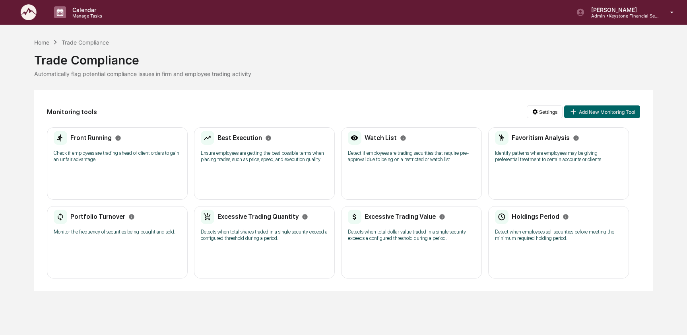 The height and width of the screenshot is (335, 687). Describe the element at coordinates (91, 138) in the screenshot. I see `h2: Front Running` at that location.